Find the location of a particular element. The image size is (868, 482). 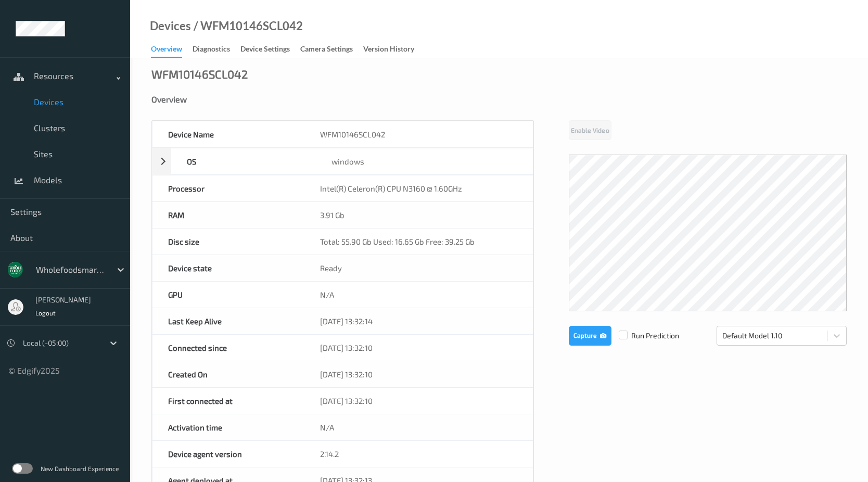

div: First connected at is located at coordinates (229, 401).